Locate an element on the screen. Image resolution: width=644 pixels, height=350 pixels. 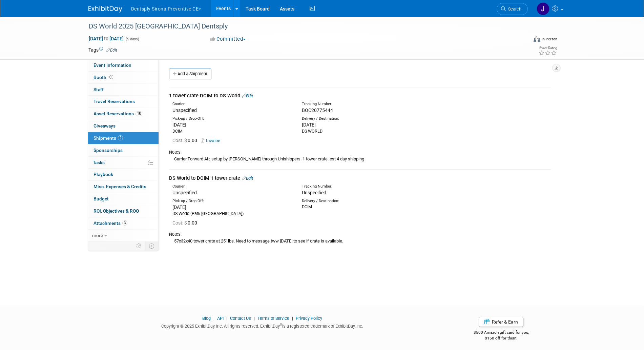
a: API is located at coordinates (220, 318).